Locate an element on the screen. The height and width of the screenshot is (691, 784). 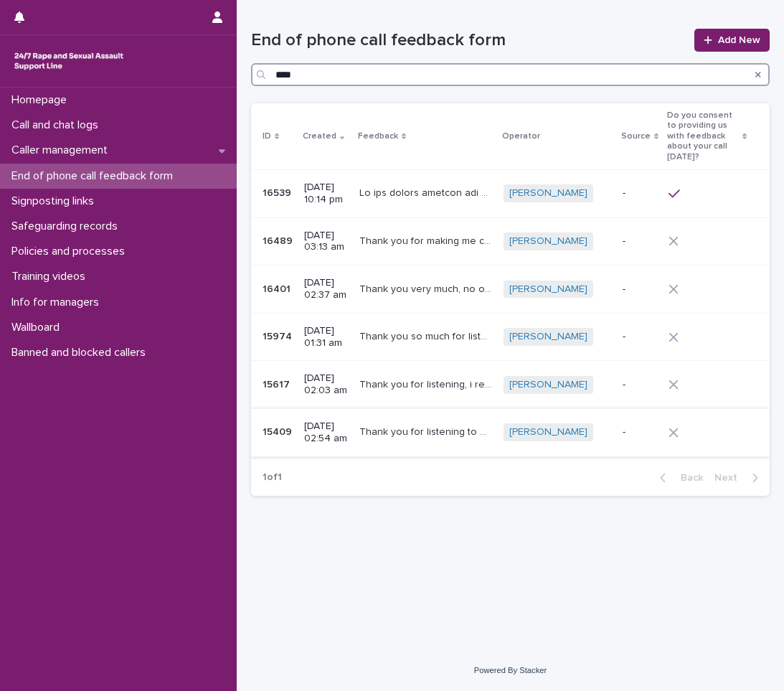
p: 16489 is located at coordinates (279, 240).